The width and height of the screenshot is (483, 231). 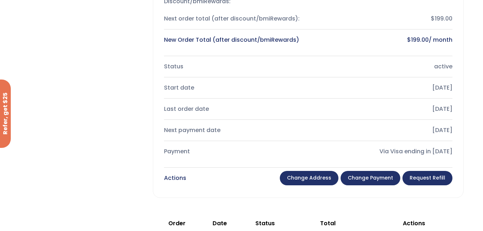 I want to click on span: Date, so click(x=220, y=223).